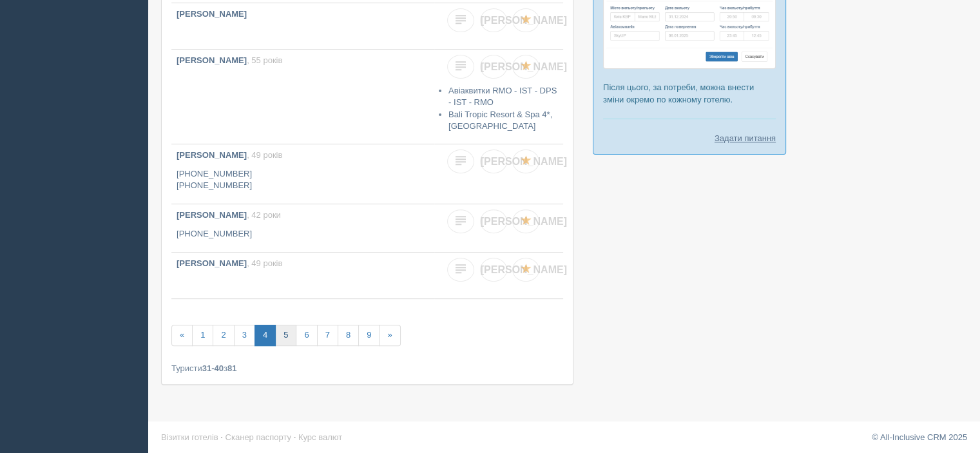 The height and width of the screenshot is (453, 980). Describe the element at coordinates (689, 93) in the screenshot. I see `p: Після цього, за потреби, можна внести зміни окремо по кожному готелю.` at that location.